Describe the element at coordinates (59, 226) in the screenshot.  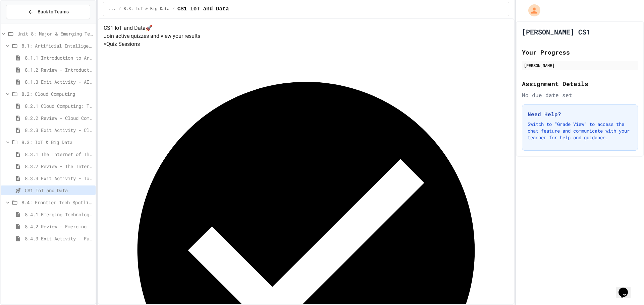
I see `span: 8.4.2 Review - Emerging Technologies: Shaping Our Digital Future` at that location.